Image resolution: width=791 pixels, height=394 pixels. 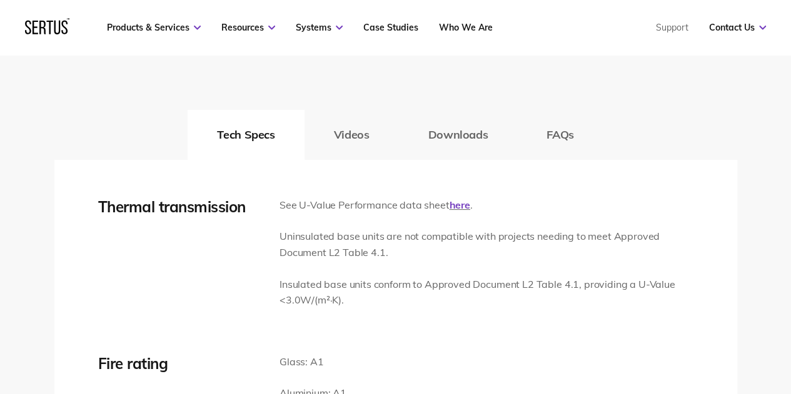 What do you see at coordinates (322, 362) in the screenshot?
I see `p: Glass: A1` at bounding box center [322, 362].